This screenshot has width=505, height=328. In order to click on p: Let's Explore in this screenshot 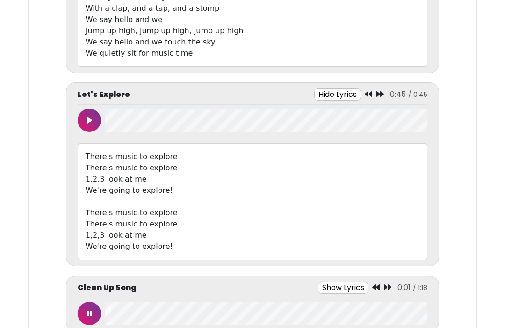, I will do `click(104, 94)`.